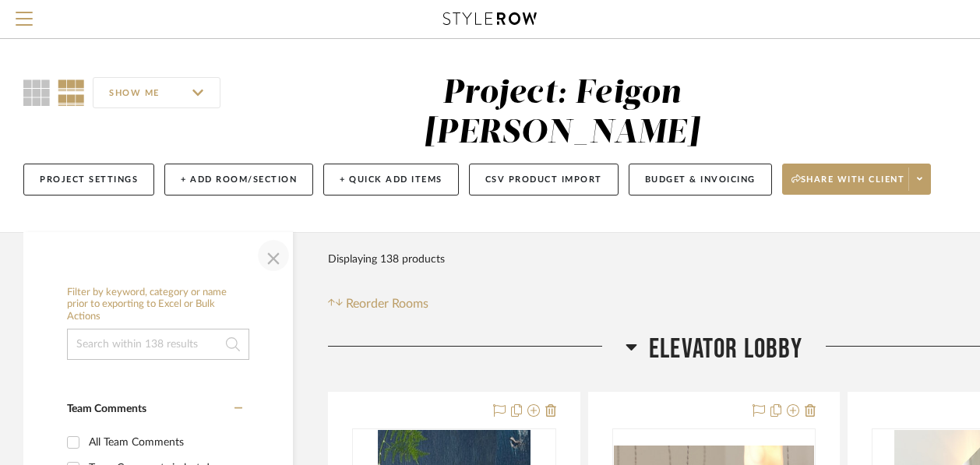  What do you see at coordinates (391, 179) in the screenshot?
I see `button: + Quick Add Items` at bounding box center [391, 179].